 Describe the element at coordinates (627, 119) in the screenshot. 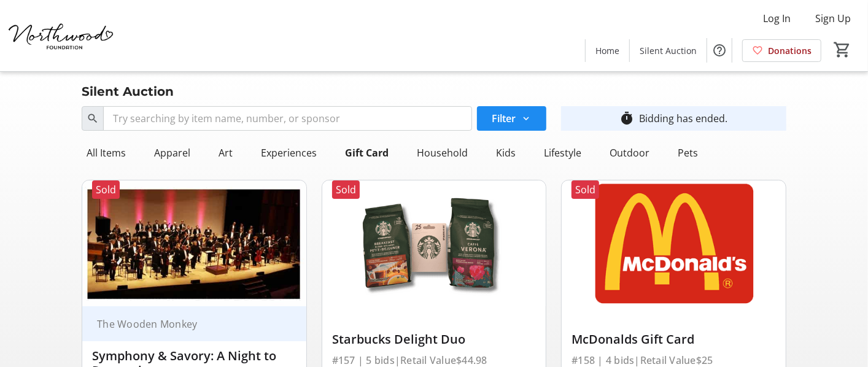

I see `mat-icon: timer_outline` at that location.